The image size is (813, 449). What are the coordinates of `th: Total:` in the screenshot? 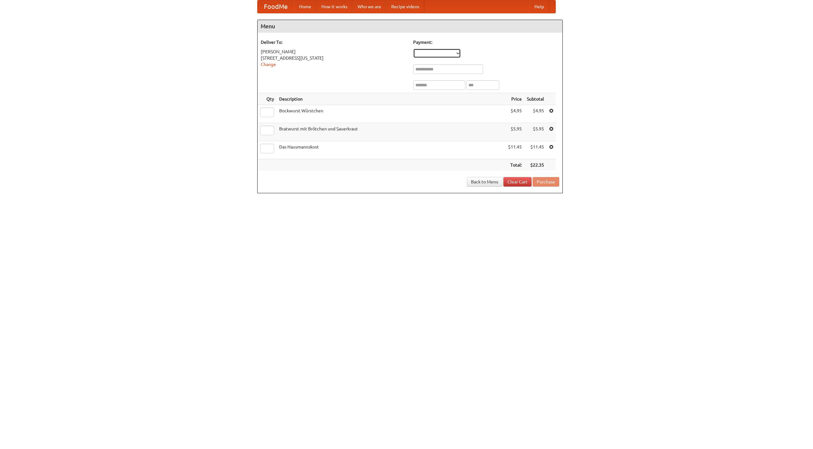 It's located at (515, 165).